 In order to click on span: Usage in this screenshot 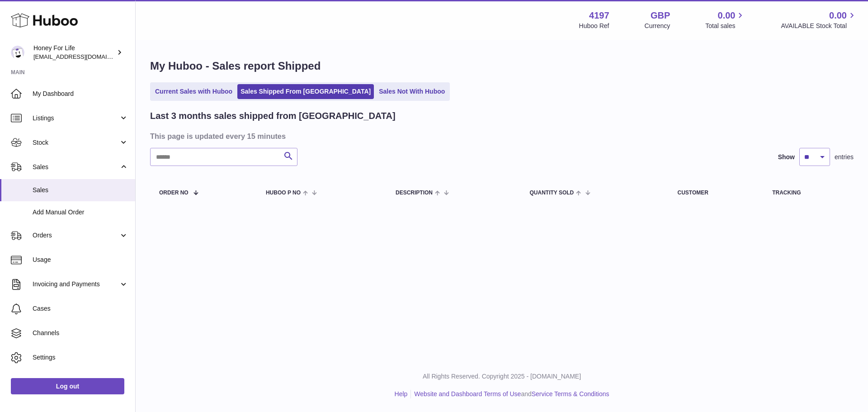, I will do `click(80, 260)`.